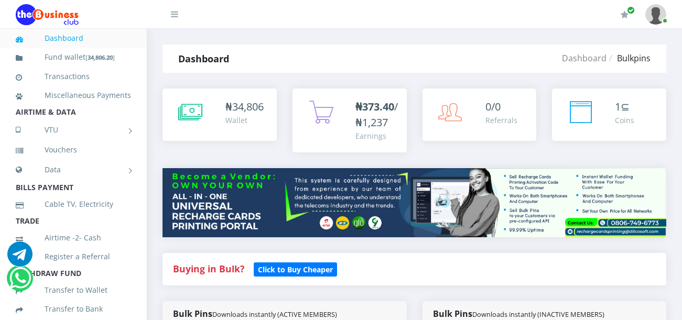 The height and width of the screenshot is (320, 682). I want to click on span: Renew/Upgrade Subscription, so click(630, 10).